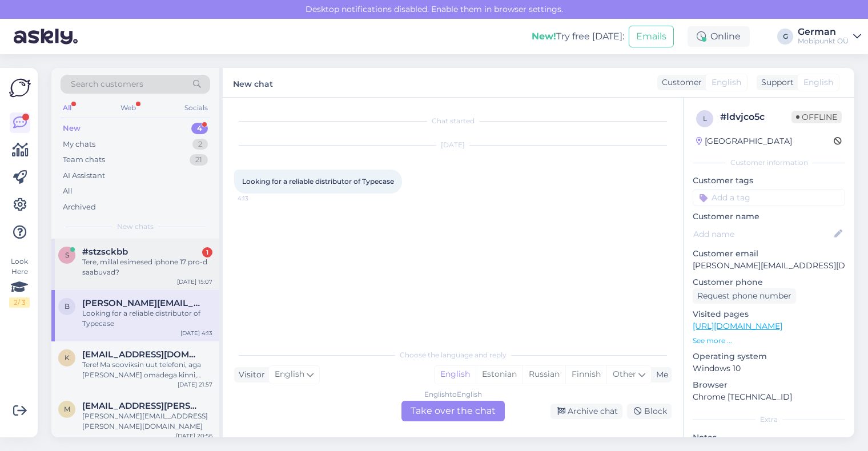 Image resolution: width=868 pixels, height=451 pixels. I want to click on div: Me, so click(659, 374).